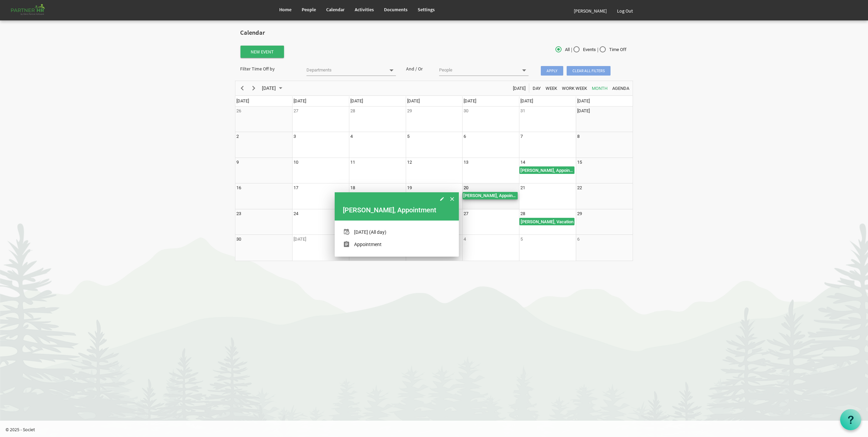 Image resolution: width=868 pixels, height=437 pixels. I want to click on span: Settings, so click(426, 9).